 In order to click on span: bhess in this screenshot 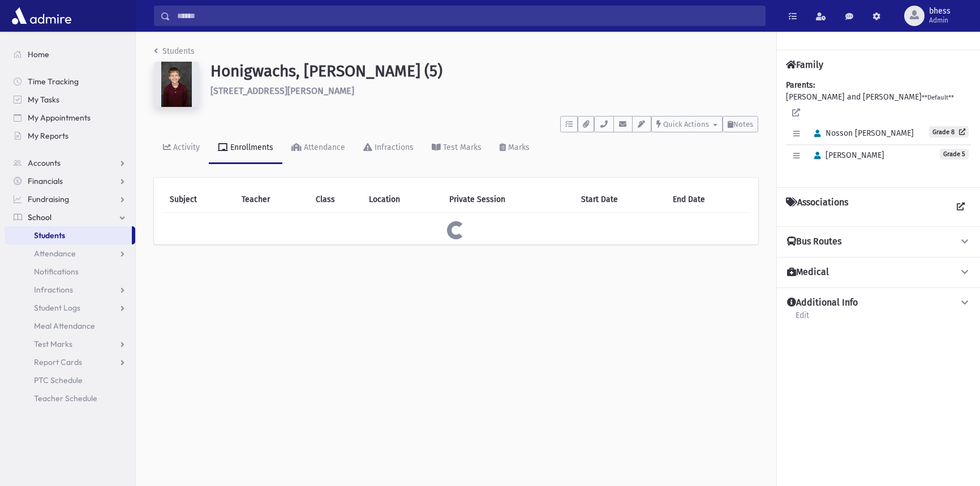, I will do `click(940, 11)`.